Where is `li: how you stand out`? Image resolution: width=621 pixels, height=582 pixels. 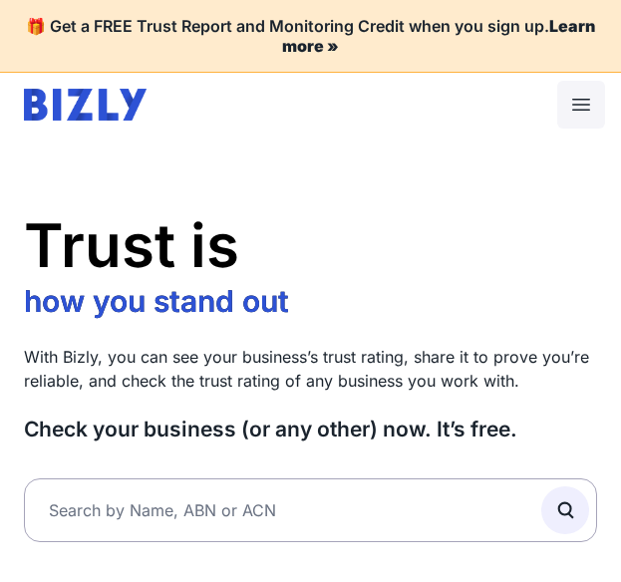
li: how you stand out is located at coordinates (159, 302).